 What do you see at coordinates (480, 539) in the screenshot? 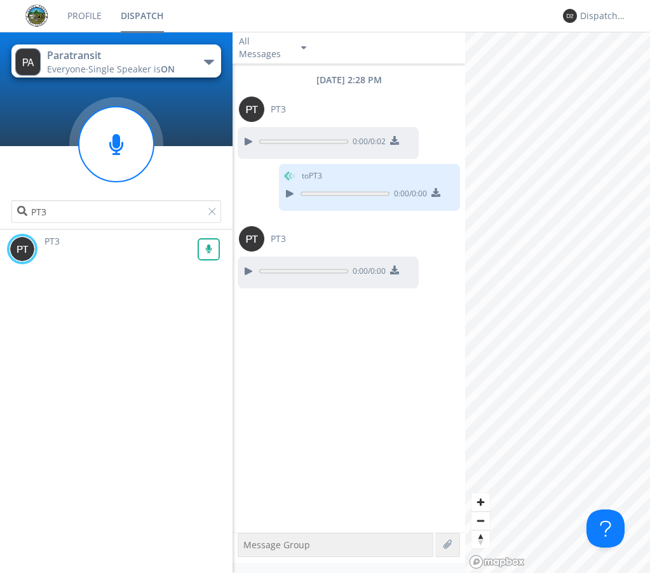
I see `span: Reset bearing to north` at bounding box center [480, 539].